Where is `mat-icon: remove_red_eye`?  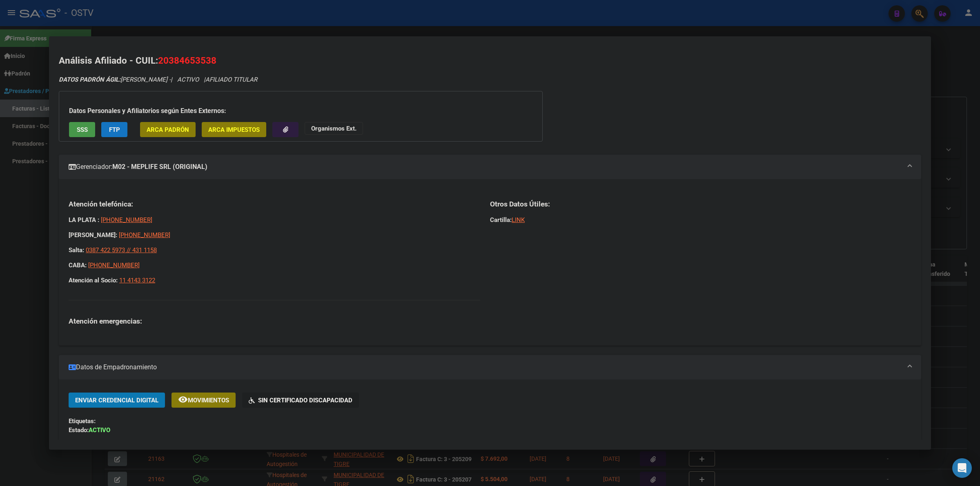 mat-icon: remove_red_eye is located at coordinates (183, 400).